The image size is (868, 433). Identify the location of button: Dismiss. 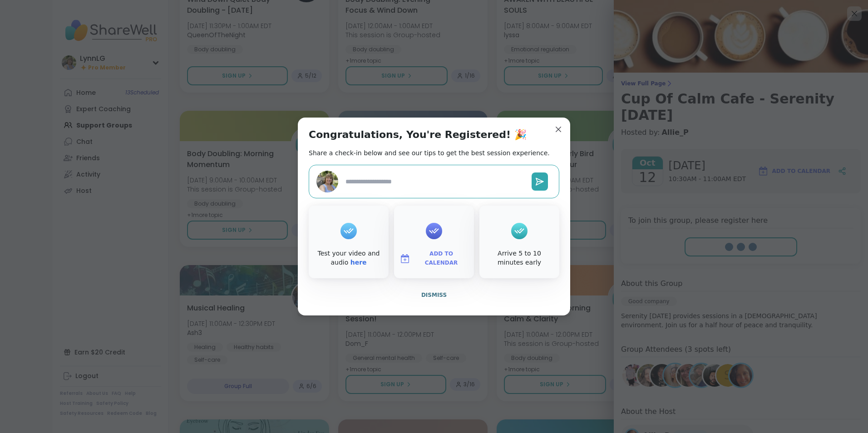
(434, 295).